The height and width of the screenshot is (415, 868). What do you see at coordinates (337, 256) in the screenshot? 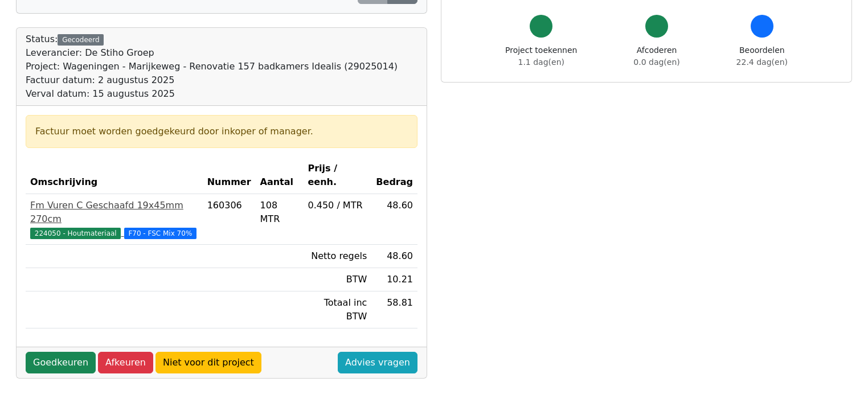
I see `td: Netto regels` at bounding box center [337, 256].